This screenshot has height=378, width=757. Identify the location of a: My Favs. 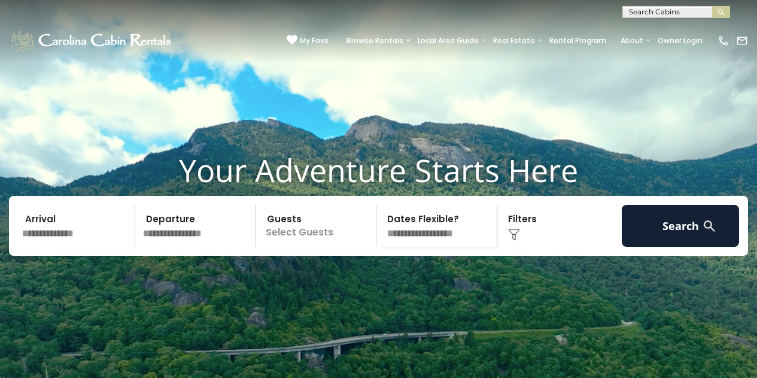
(308, 41).